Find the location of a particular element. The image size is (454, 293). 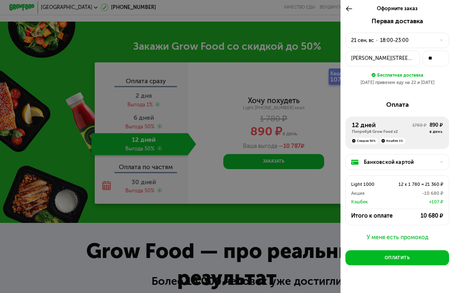

div: -10 680 ₽ is located at coordinates (415, 193).